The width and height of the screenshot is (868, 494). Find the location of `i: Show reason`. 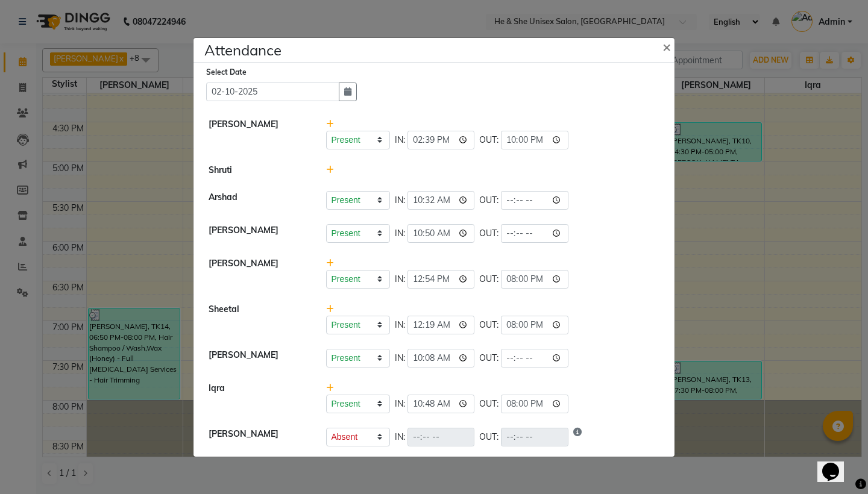

i: Show reason is located at coordinates (577, 437).